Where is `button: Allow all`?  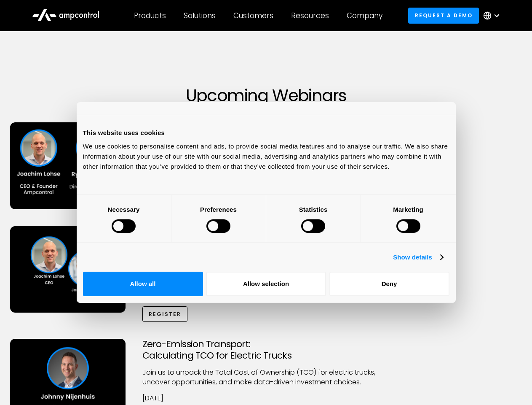 button: Allow all is located at coordinates (143, 284).